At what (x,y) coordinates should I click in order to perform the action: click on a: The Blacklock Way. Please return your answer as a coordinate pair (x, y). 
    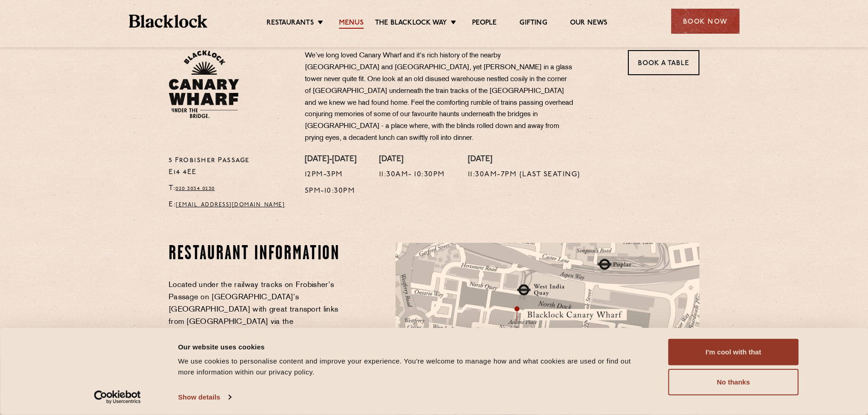
    Looking at the image, I should click on (412, 23).